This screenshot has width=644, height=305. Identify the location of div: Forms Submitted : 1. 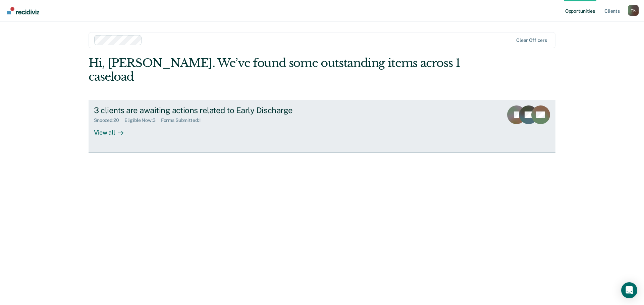
(183, 120).